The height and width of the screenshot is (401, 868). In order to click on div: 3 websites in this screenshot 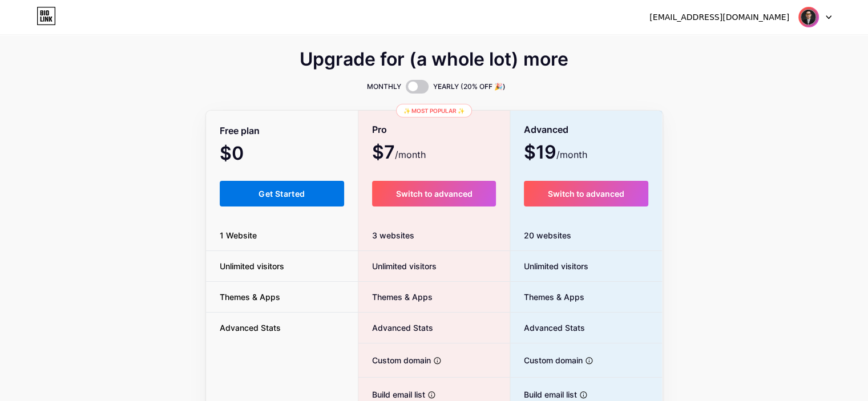, I will do `click(434, 235)`.